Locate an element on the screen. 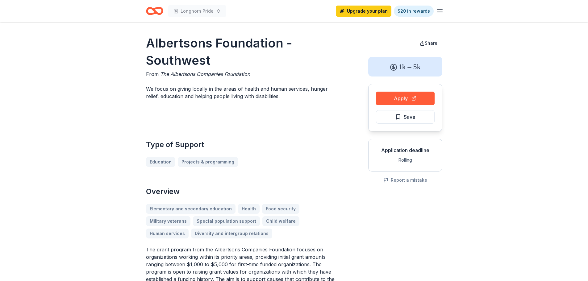  button: Longhorn Pride is located at coordinates (197, 11).